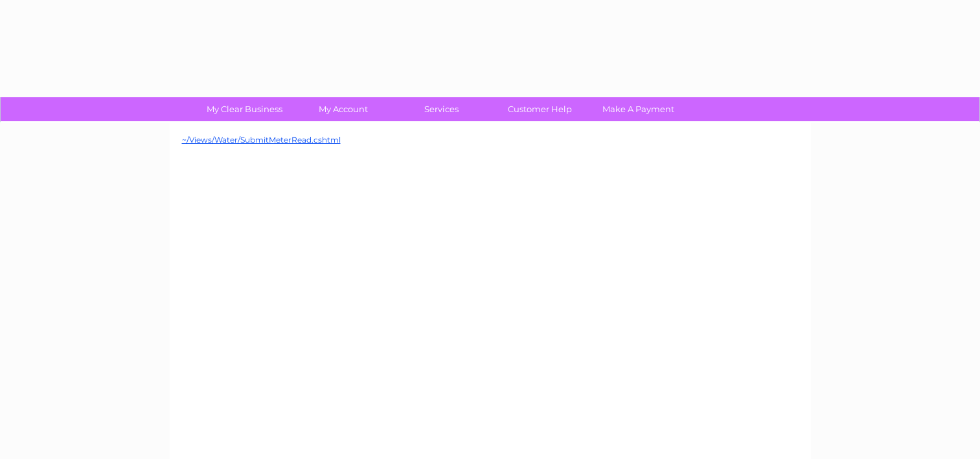 The height and width of the screenshot is (459, 980). I want to click on a: Make A Payment, so click(638, 109).